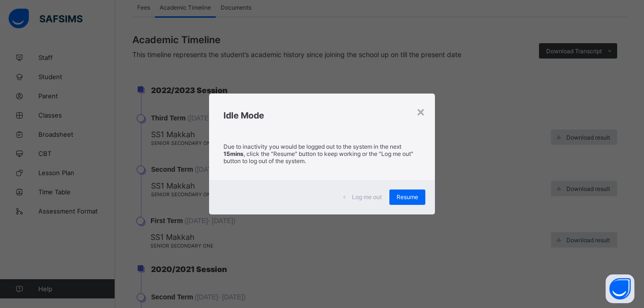 This screenshot has height=308, width=644. What do you see at coordinates (233, 154) in the screenshot?
I see `strong: 15mins` at bounding box center [233, 154].